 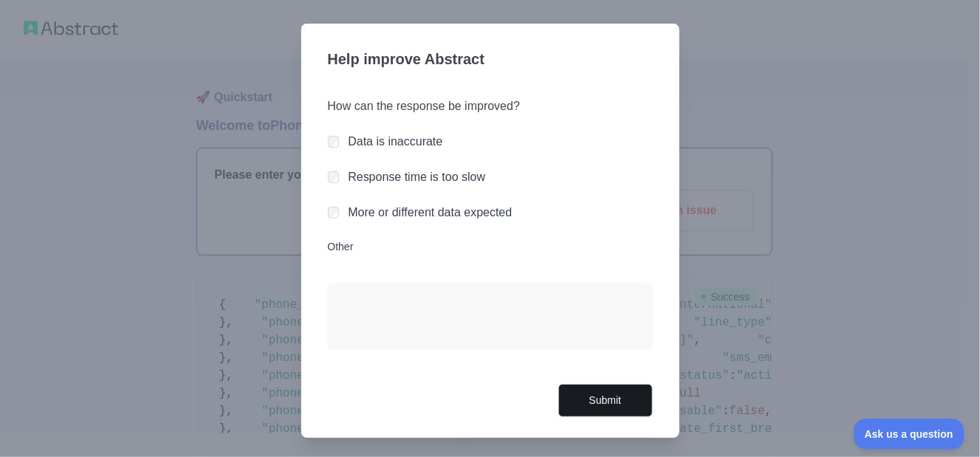 What do you see at coordinates (491, 106) in the screenshot?
I see `h3: How can the response be improved?` at bounding box center [491, 106].